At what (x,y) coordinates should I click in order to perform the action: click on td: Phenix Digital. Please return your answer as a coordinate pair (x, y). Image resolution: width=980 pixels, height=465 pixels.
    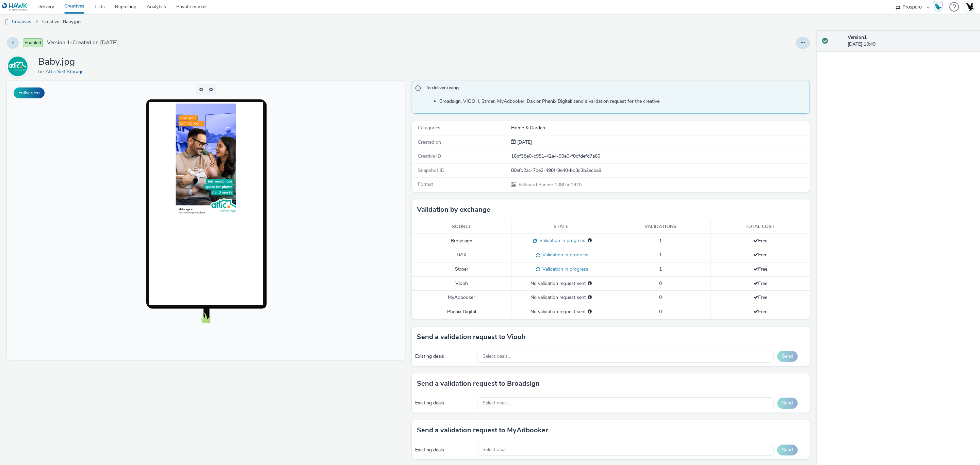
    Looking at the image, I should click on (461, 312).